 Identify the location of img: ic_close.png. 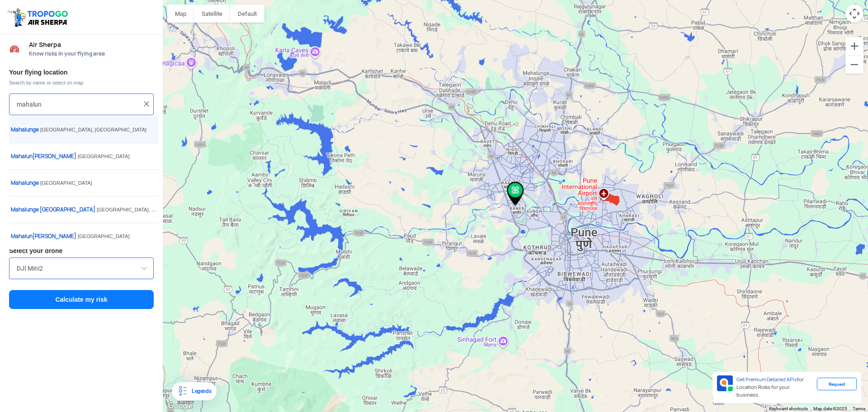
(146, 104).